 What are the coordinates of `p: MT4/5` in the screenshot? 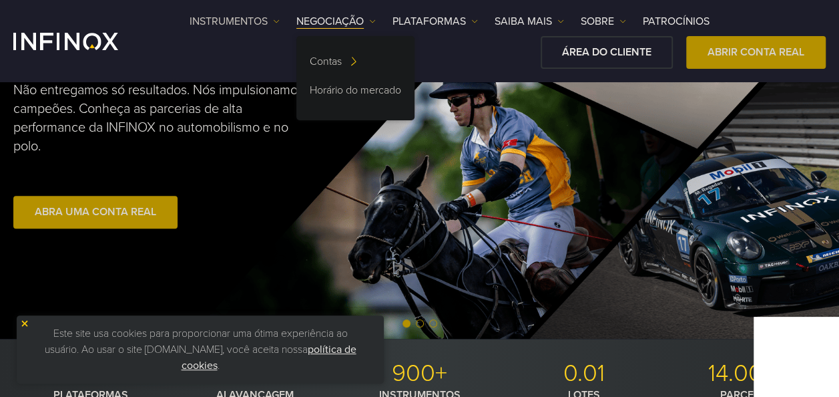 It's located at (90, 373).